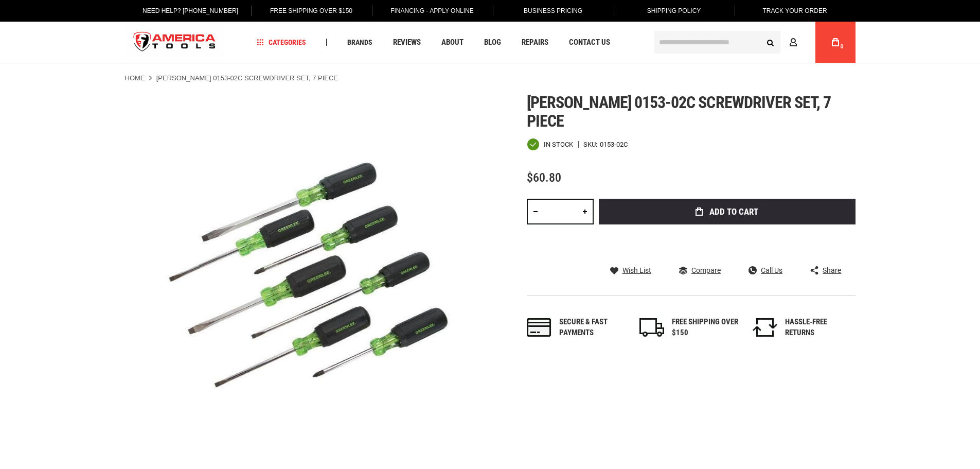  What do you see at coordinates (550, 144) in the screenshot?
I see `div: Availability` at bounding box center [550, 144].